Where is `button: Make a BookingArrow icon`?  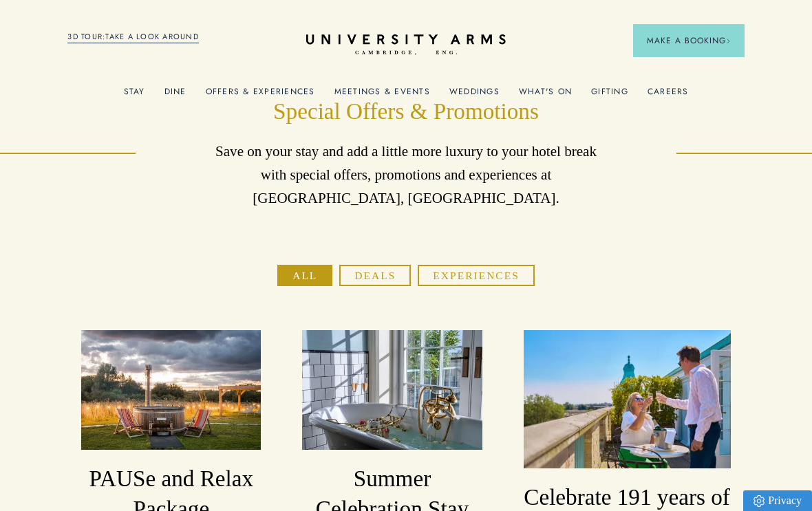
button: Make a BookingArrow icon is located at coordinates (689, 41).